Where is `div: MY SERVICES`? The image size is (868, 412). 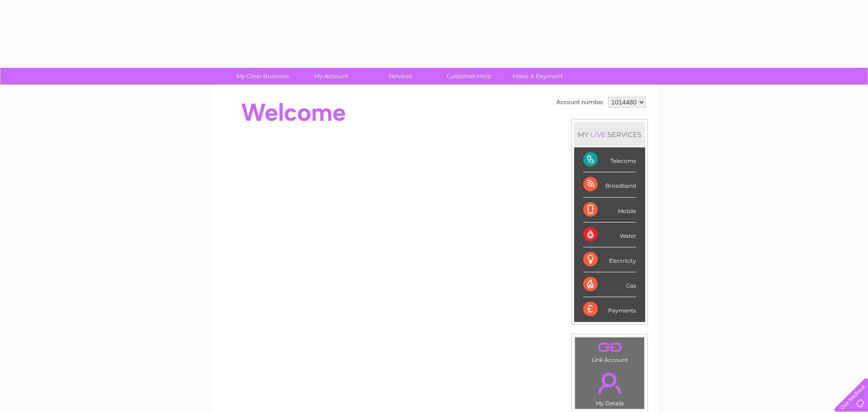 div: MY SERVICES is located at coordinates (610, 134).